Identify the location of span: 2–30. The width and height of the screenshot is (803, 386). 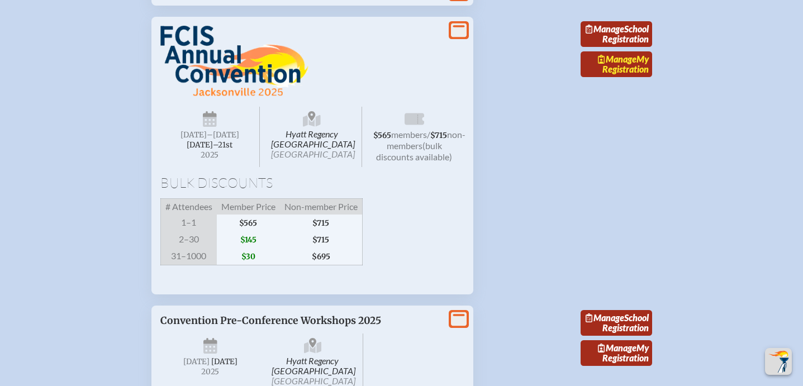
(188, 240).